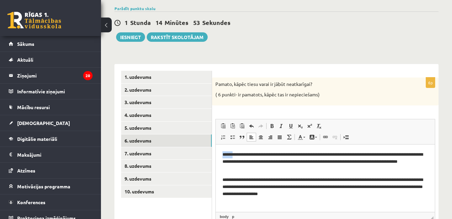  I want to click on p: Pamato, kāpēc tiesu varai ir jābūt neatkarīgai?, so click(308, 84).